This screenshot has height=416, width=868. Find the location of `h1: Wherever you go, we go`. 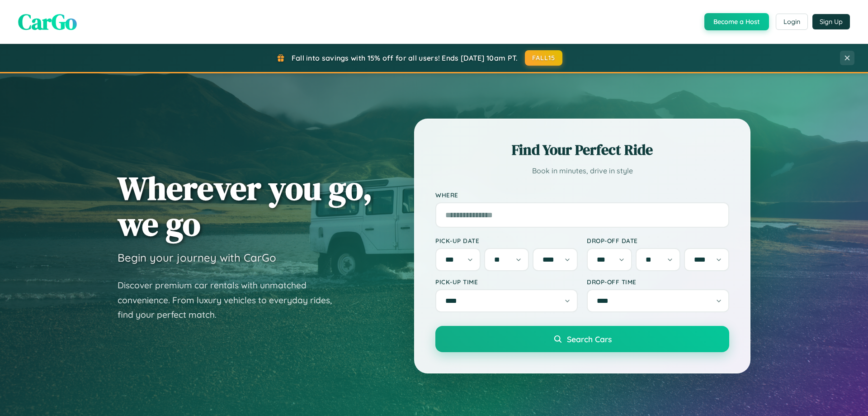

h1: Wherever you go, we go is located at coordinates (245, 206).